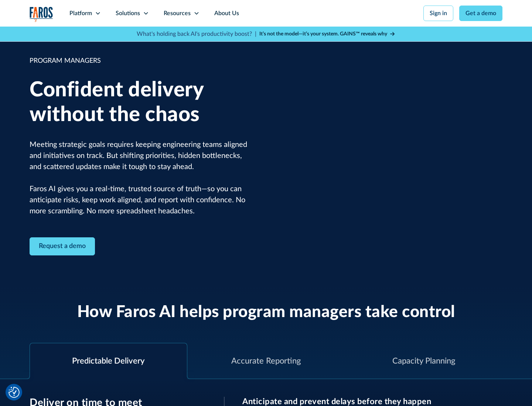 This screenshot has width=532, height=406. Describe the element at coordinates (80, 13) in the screenshot. I see `div: Platform` at that location.